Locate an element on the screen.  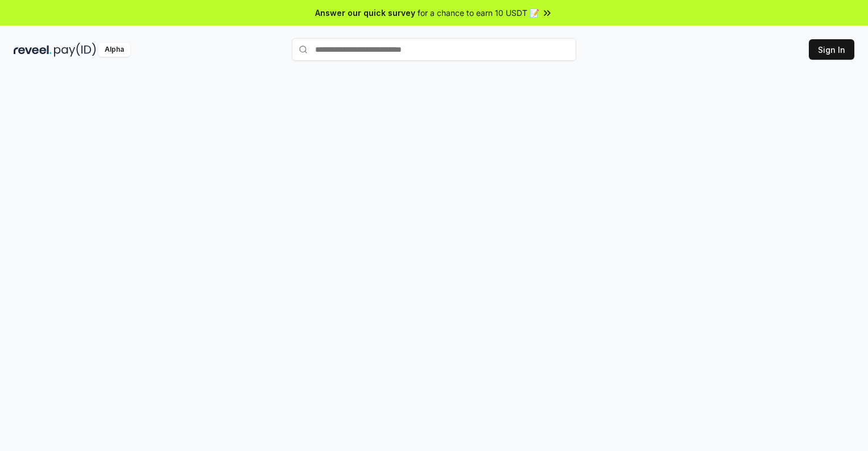
img: reveel_dark is located at coordinates (32, 49).